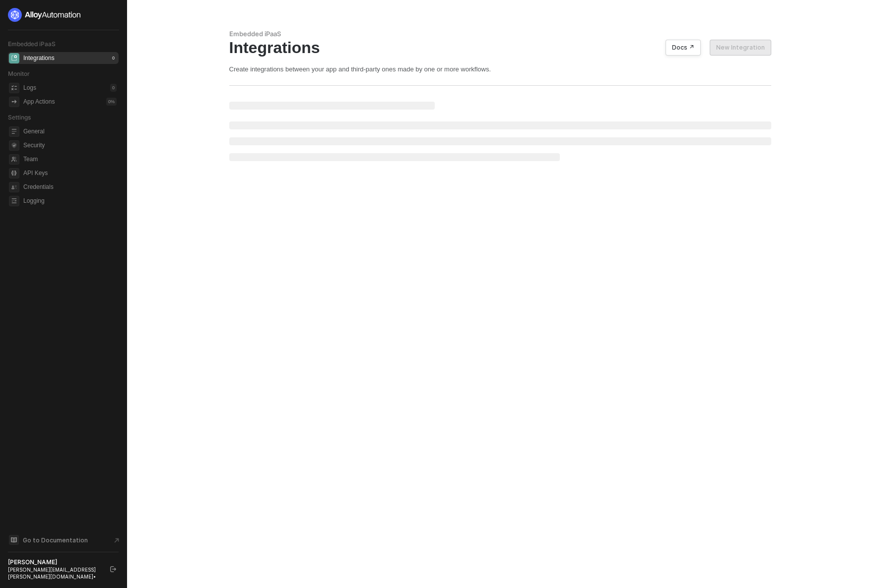  What do you see at coordinates (44, 15) in the screenshot?
I see `img: logo` at bounding box center [44, 15].